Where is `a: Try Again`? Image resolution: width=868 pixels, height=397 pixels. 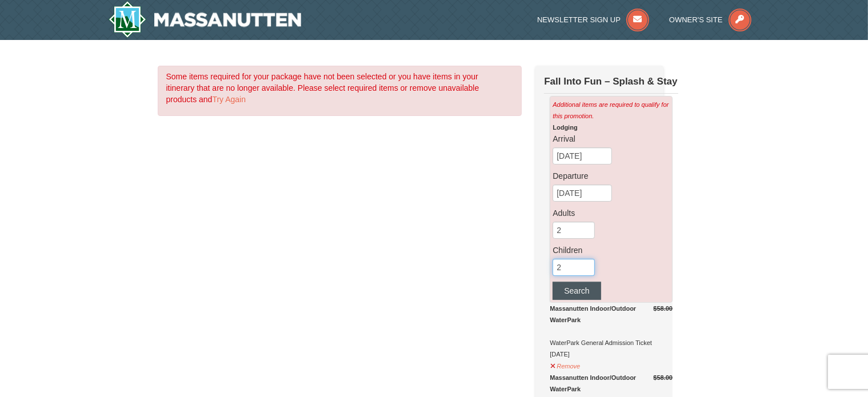 a: Try Again is located at coordinates (229, 99).